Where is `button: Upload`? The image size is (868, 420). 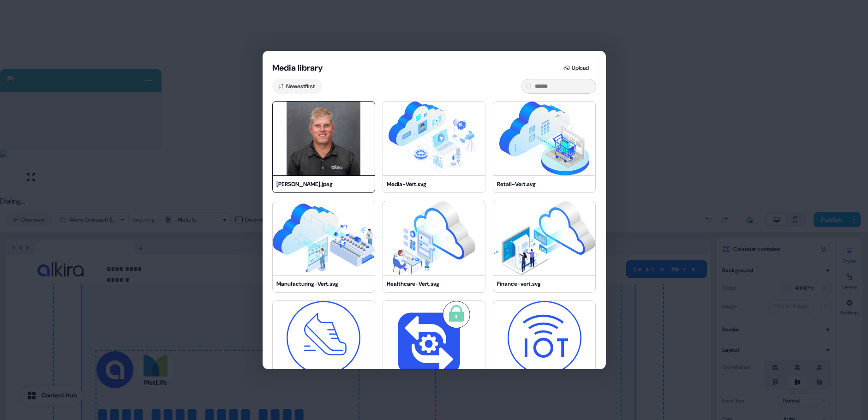
button: Upload is located at coordinates (577, 68).